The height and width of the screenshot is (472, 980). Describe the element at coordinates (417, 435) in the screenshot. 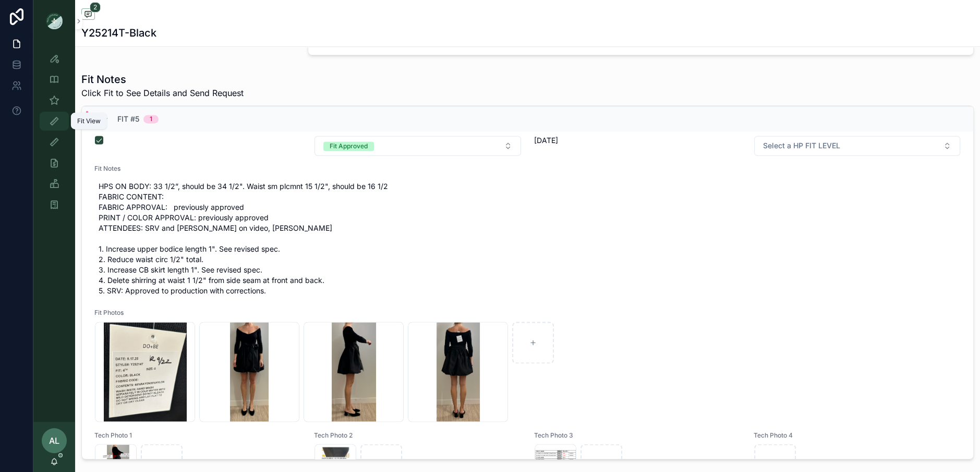

I see `span: Tech Photo 2` at that location.